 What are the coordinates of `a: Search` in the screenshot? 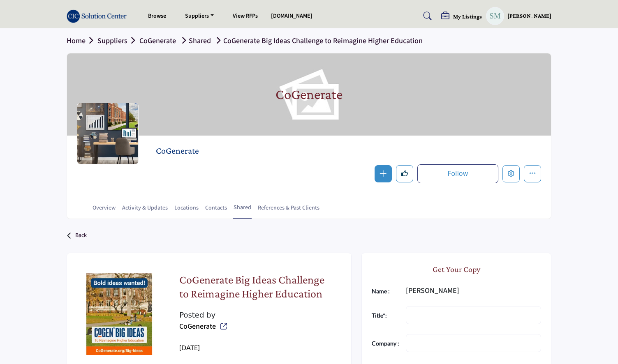 It's located at (427, 16).